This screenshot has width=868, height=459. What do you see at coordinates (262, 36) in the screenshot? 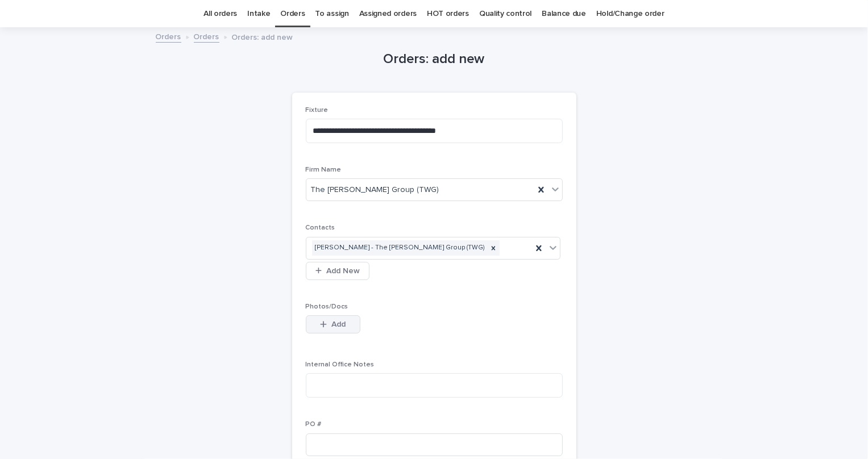
I see `p: Orders: add new` at bounding box center [262, 36].